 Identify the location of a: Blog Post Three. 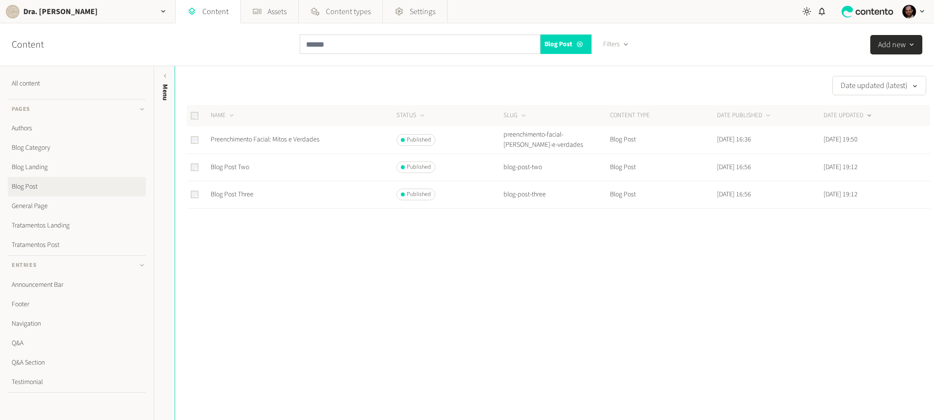
(232, 195).